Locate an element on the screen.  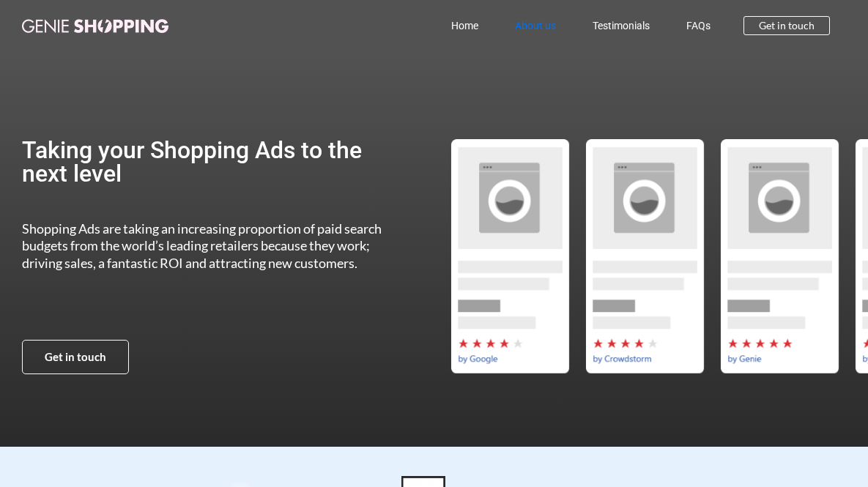
div: 4 / 5 is located at coordinates (510, 257).